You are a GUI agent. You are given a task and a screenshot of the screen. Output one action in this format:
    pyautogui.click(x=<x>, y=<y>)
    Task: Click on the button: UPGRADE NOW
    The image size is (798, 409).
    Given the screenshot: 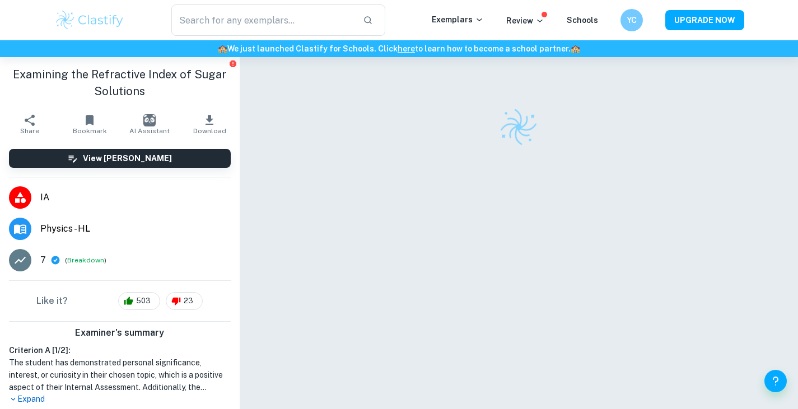 What is the action you would take?
    pyautogui.click(x=705, y=20)
    